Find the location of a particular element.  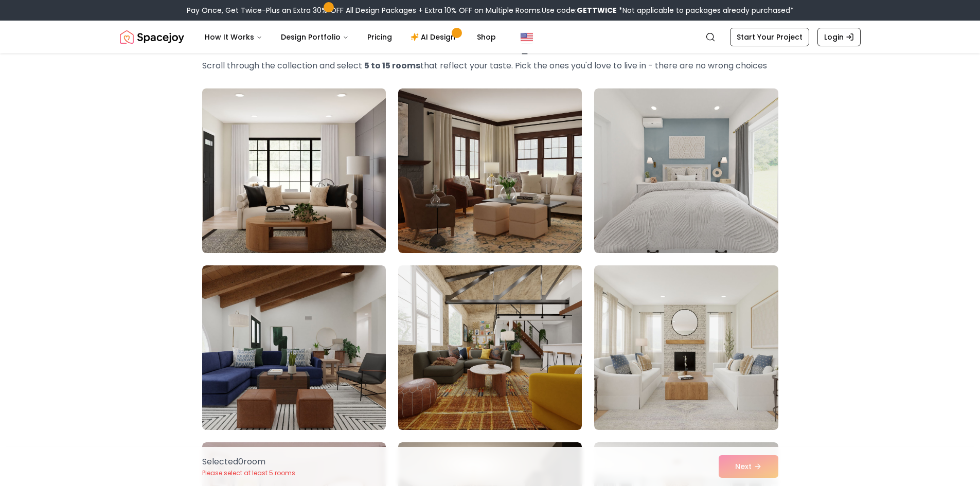

img: Room room-2 is located at coordinates (489, 171).